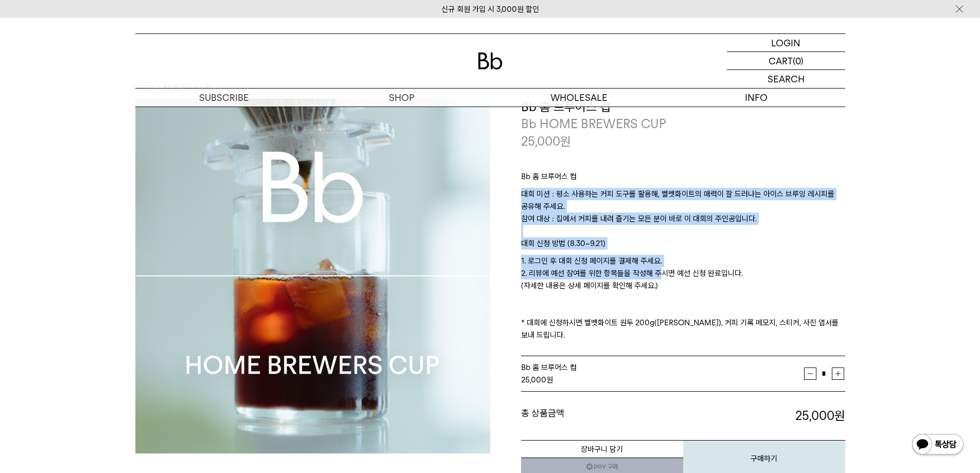 Image resolution: width=980 pixels, height=473 pixels. What do you see at coordinates (938, 446) in the screenshot?
I see `img: 카카오톡 채널 1:1 채팅 버튼` at bounding box center [938, 446].